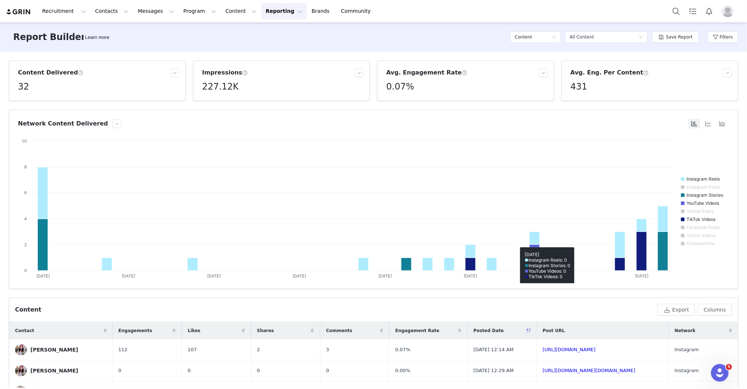  I want to click on text: YouTube Videos, so click(703, 203).